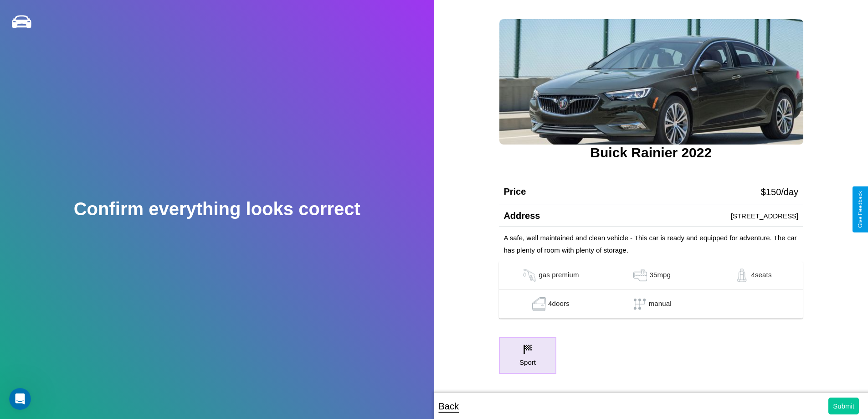  What do you see at coordinates (660, 304) in the screenshot?
I see `p: manual` at bounding box center [660, 304].